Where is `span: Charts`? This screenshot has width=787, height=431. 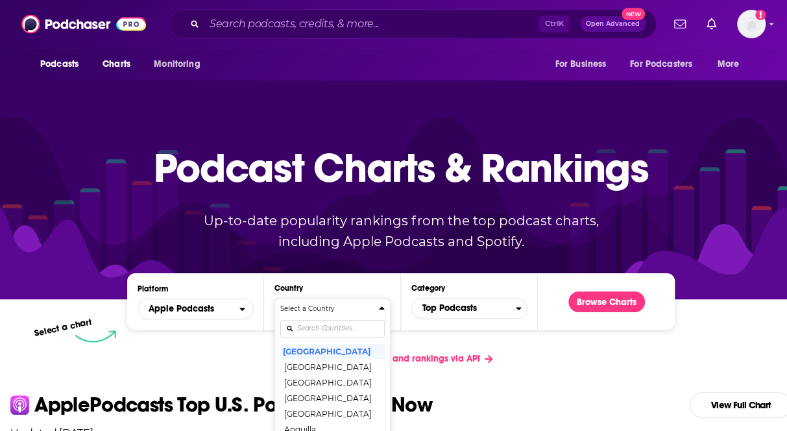
span: Charts is located at coordinates (116, 64).